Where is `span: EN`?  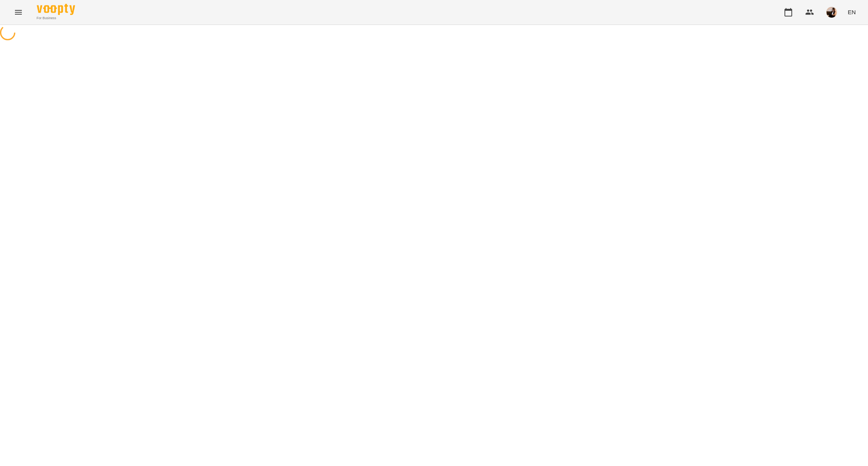
span: EN is located at coordinates (851, 12).